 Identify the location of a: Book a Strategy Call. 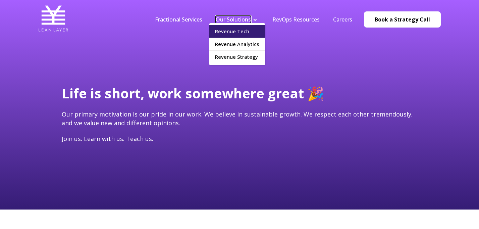
(402, 19).